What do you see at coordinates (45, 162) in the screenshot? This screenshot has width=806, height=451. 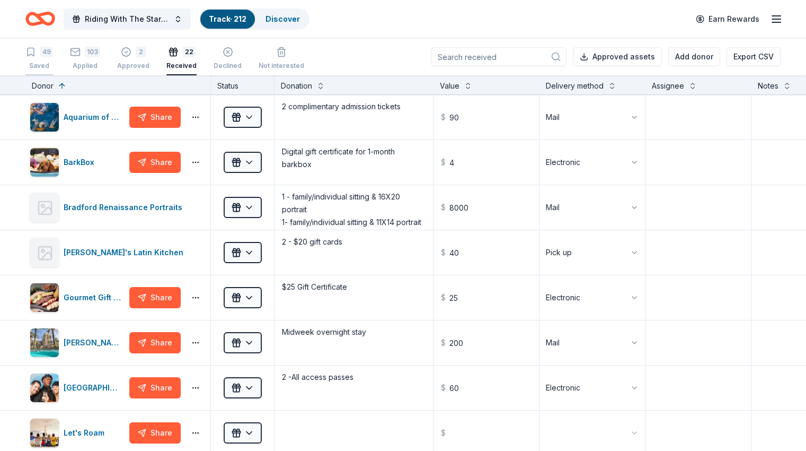 I see `img: Image for BarkBox` at bounding box center [45, 162].